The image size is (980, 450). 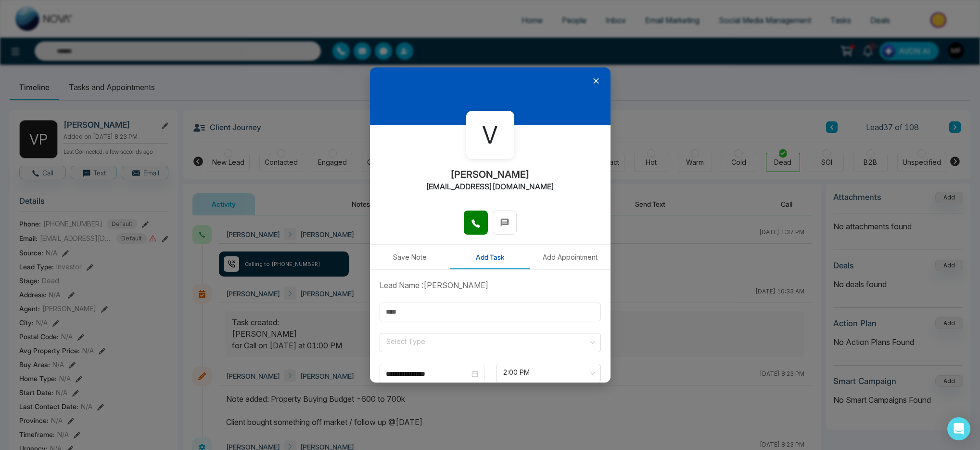 What do you see at coordinates (490, 257) in the screenshot?
I see `button: Add Task` at bounding box center [490, 257].